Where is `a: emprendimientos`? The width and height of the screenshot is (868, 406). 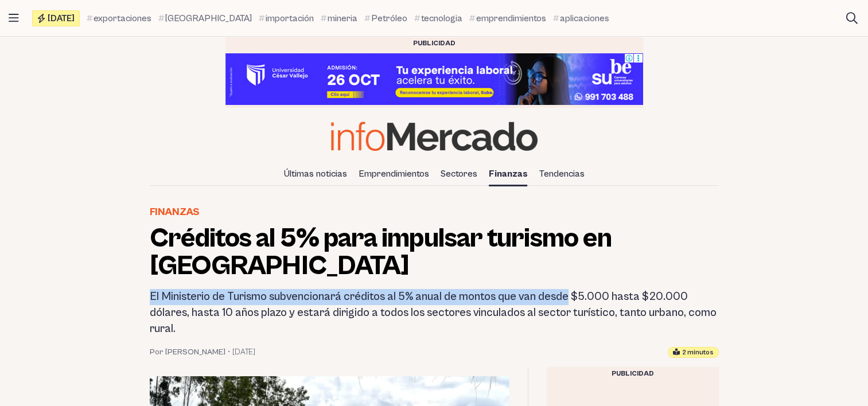
a: emprendimientos is located at coordinates (507, 18).